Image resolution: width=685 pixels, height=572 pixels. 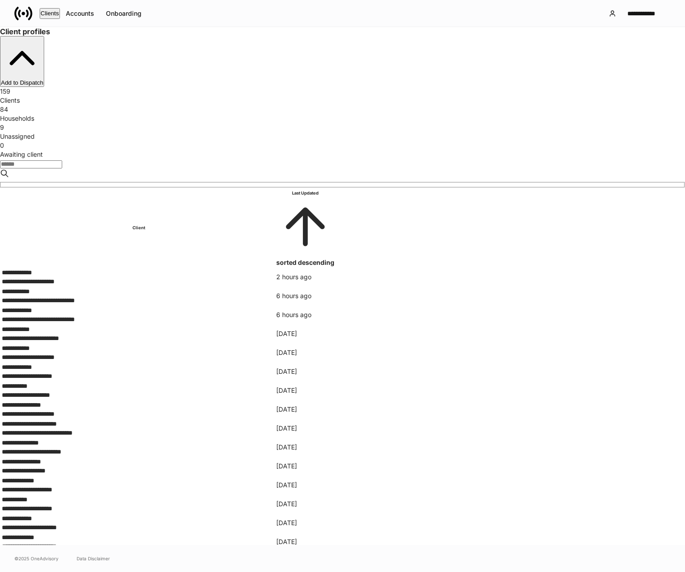 I want to click on div: Add to Dispatch, so click(x=22, y=82).